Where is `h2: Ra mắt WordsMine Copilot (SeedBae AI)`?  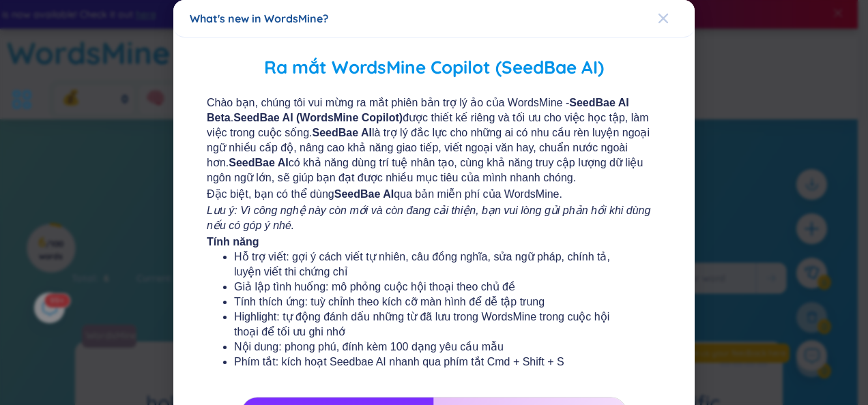
h2: Ra mắt WordsMine Copilot (SeedBae AI) is located at coordinates (434, 67).